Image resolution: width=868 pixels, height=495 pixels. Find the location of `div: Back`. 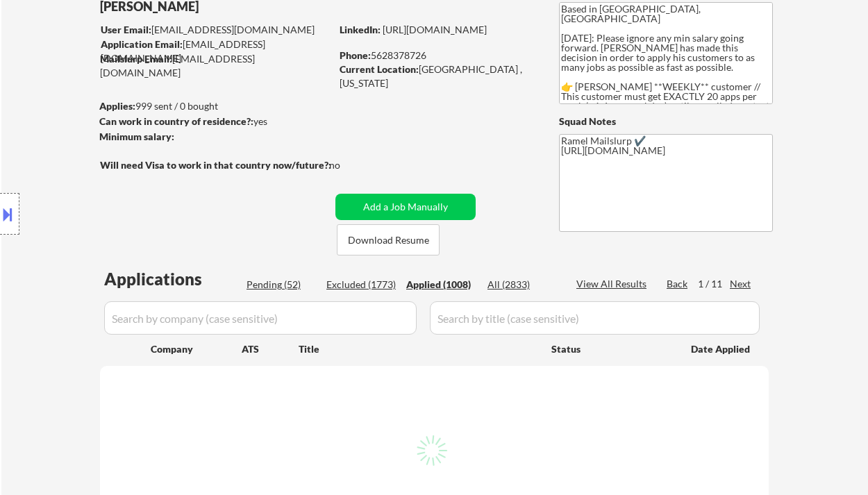

div: Back is located at coordinates (678, 284).